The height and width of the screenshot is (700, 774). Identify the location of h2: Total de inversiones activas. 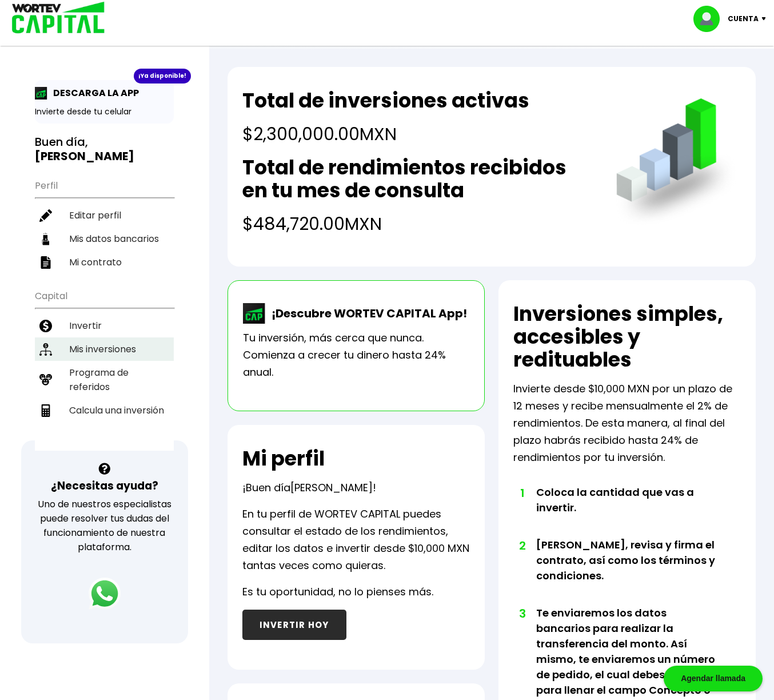
(386, 100).